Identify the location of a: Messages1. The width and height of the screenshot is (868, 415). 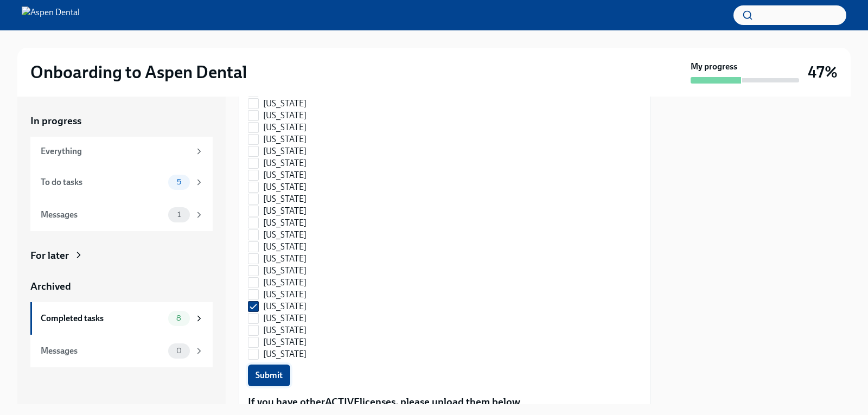
(121, 215).